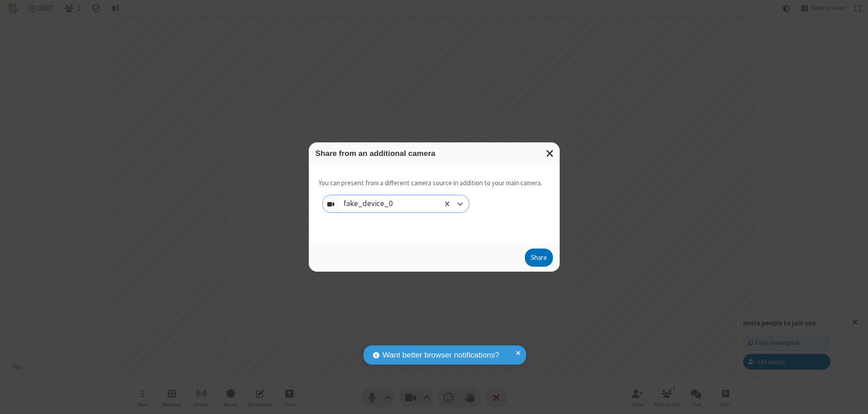  Describe the element at coordinates (376, 204) in the screenshot. I see `div: fake_device_0` at that location.